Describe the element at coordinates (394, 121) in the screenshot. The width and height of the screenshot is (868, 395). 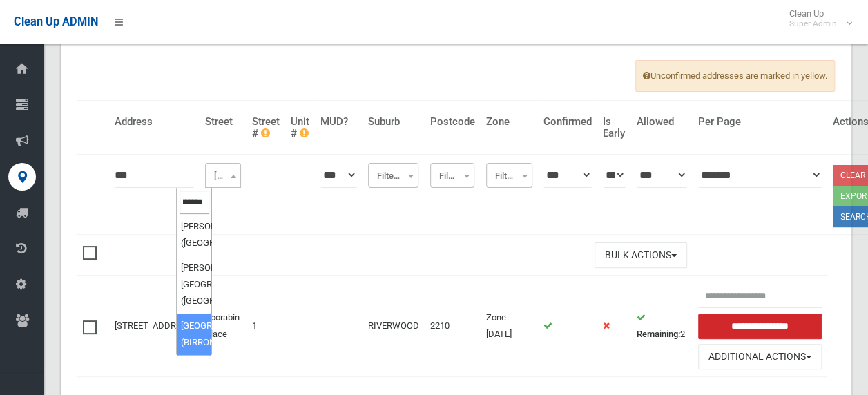
I see `h4: Suburb` at that location.